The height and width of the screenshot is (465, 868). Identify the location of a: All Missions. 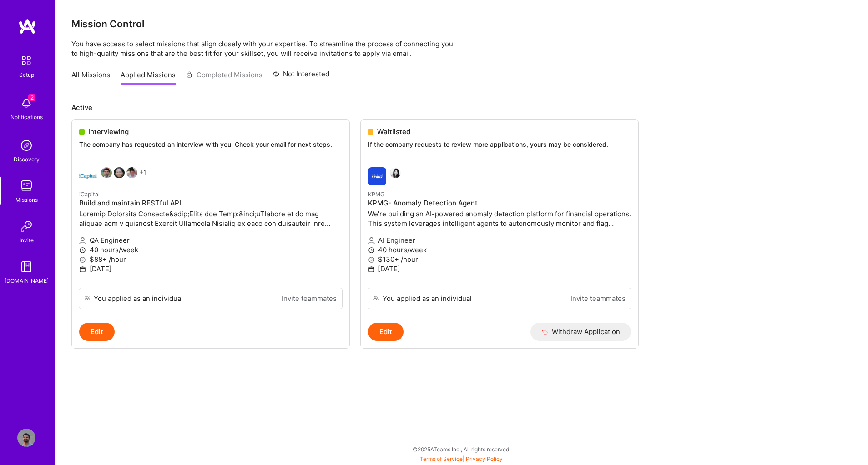
(91, 77).